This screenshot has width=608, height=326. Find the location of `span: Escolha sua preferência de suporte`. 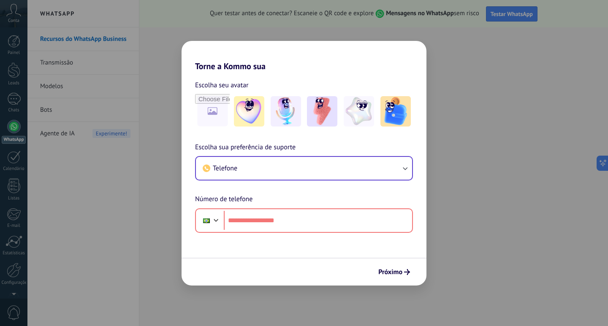

span: Escolha sua preferência de suporte is located at coordinates (245, 148).